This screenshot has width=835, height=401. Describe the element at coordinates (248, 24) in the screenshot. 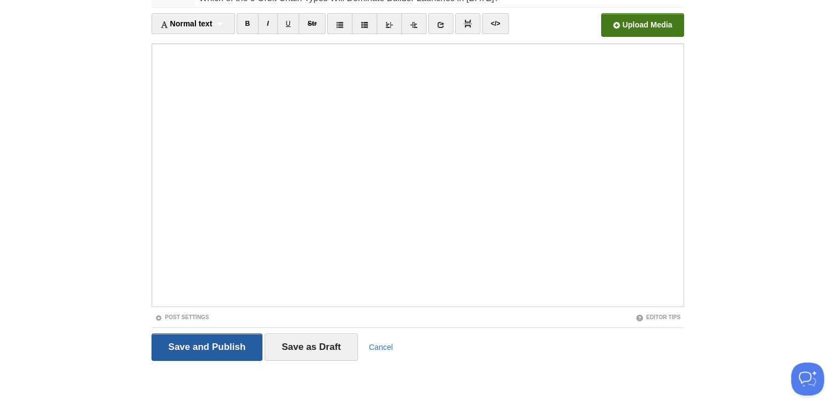

I see `a: B` at that location.